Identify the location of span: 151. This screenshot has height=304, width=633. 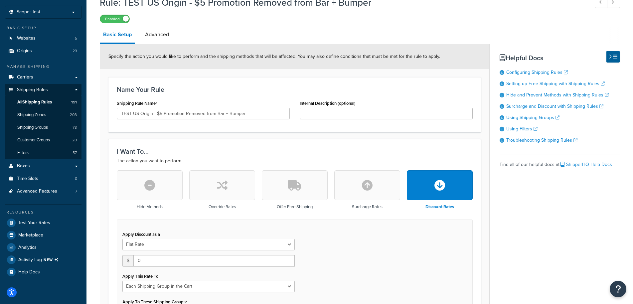
(74, 102).